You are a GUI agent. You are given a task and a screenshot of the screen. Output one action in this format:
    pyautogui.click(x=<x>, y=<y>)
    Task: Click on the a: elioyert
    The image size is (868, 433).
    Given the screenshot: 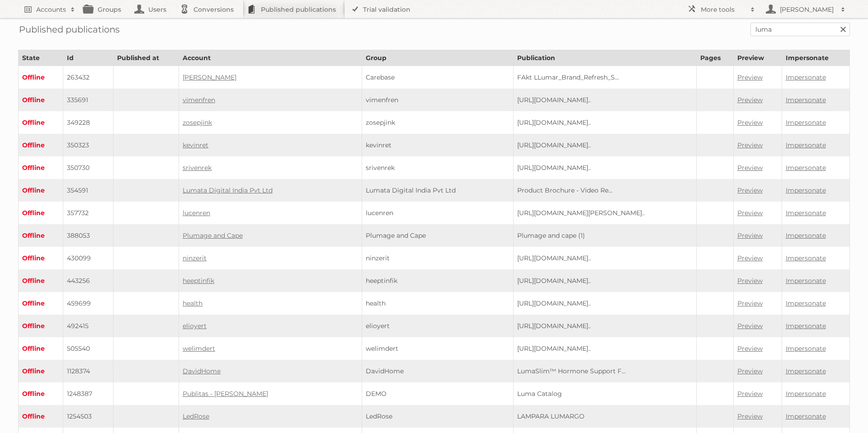 What is the action you would take?
    pyautogui.click(x=195, y=326)
    